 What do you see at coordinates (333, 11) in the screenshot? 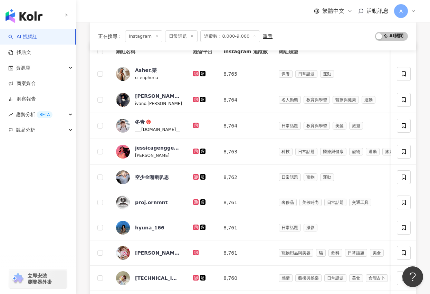
I see `span: 繁體中文` at bounding box center [333, 11].